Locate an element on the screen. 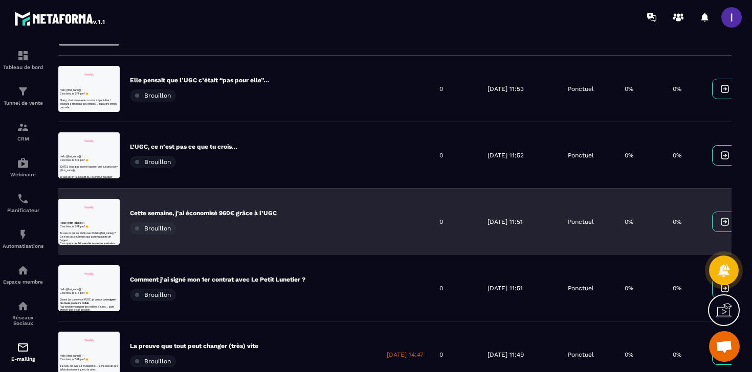  a: formationformationTableau de bord is located at coordinates (23, 60).